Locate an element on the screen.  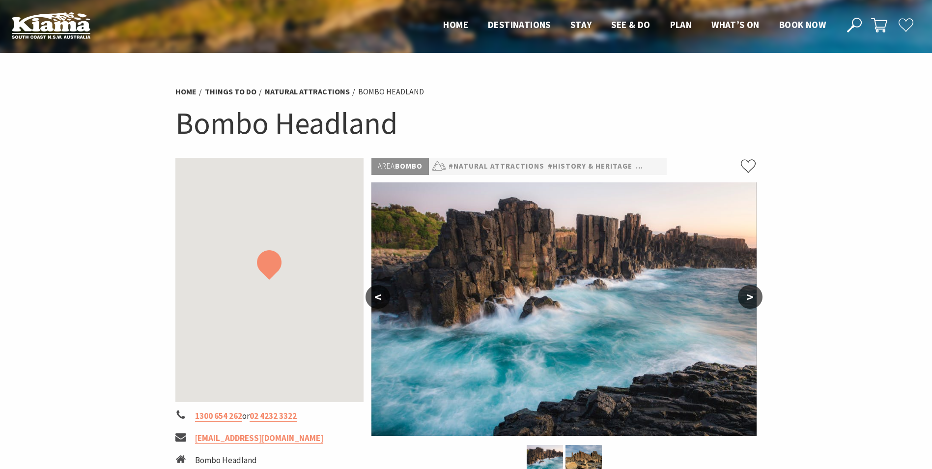
span: Book now is located at coordinates (803, 25).